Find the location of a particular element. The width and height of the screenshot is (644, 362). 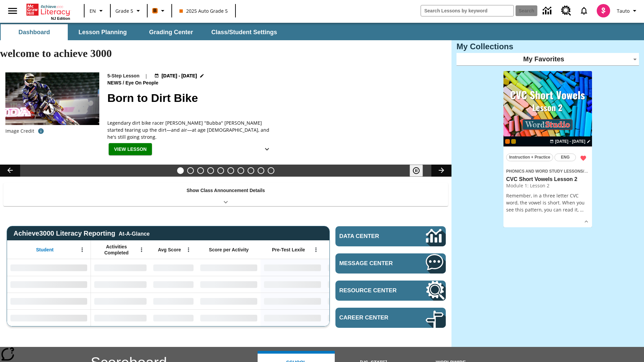

p: Remember, in a three letter CVC word, the vowel is short. When you see this pattern, you can read... is located at coordinates (548, 203).